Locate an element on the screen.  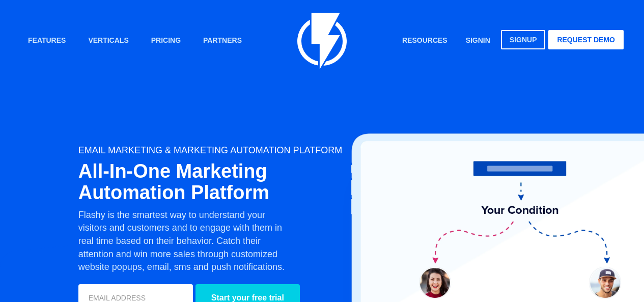
a: Resources is located at coordinates (424, 41).